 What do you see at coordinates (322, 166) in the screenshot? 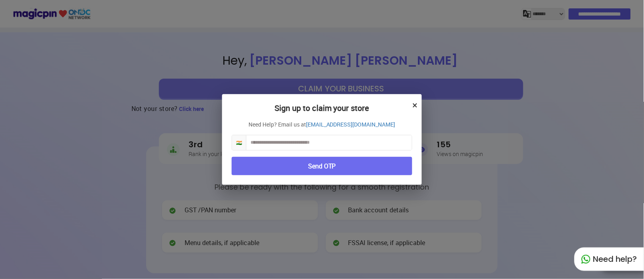
I see `button: Send OTP` at bounding box center [322, 166].